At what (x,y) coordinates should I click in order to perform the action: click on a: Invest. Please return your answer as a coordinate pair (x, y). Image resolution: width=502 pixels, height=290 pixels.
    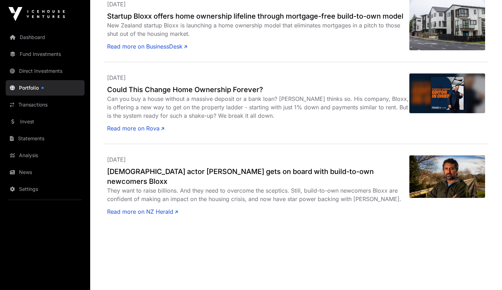
    Looking at the image, I should click on (45, 122).